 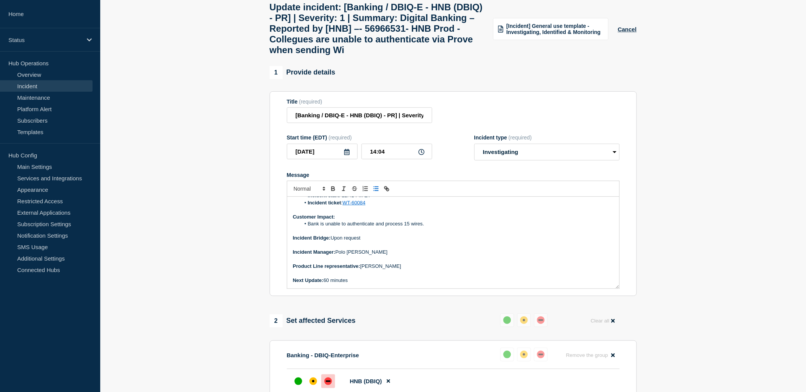 I want to click on button: Remove the group, so click(x=591, y=355).